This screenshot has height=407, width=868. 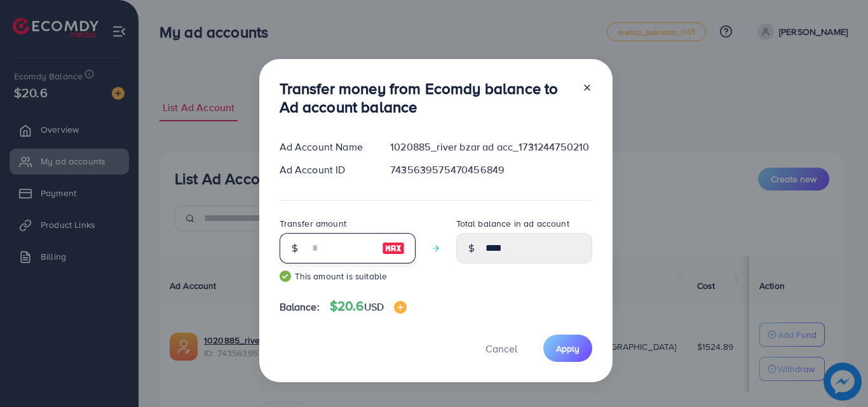 I want to click on h4: $20.6, so click(x=368, y=306).